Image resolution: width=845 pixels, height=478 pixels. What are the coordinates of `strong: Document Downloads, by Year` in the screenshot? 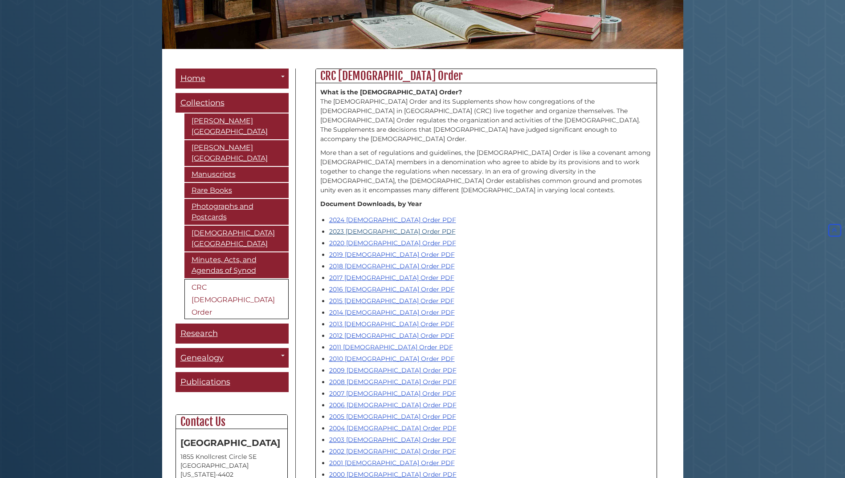 It's located at (371, 204).